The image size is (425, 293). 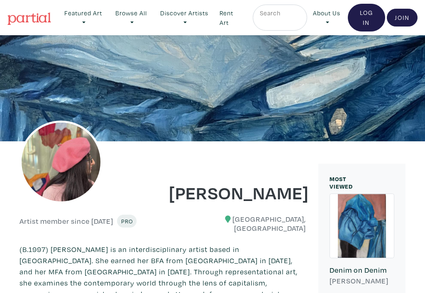 I want to click on small: MOST VIEWED, so click(x=341, y=183).